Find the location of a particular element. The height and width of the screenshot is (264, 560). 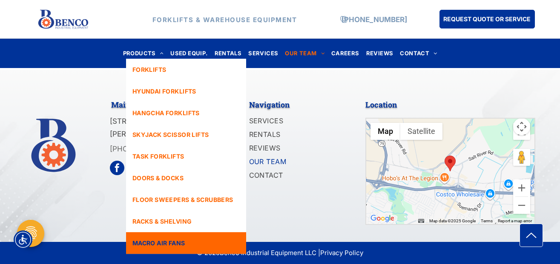

span: FLOOR SWEEPERS & SCRUBBERS is located at coordinates (183, 200).